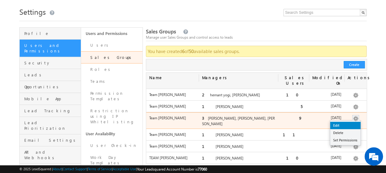 This screenshot has width=386, height=173. I want to click on a: Profile, so click(50, 33).